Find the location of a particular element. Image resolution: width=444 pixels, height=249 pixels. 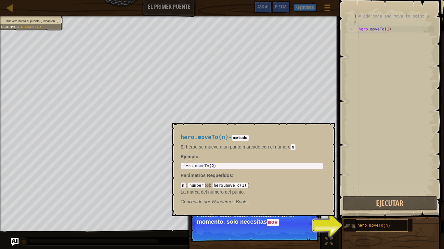

span: Objetivos is located at coordinates (10, 27).